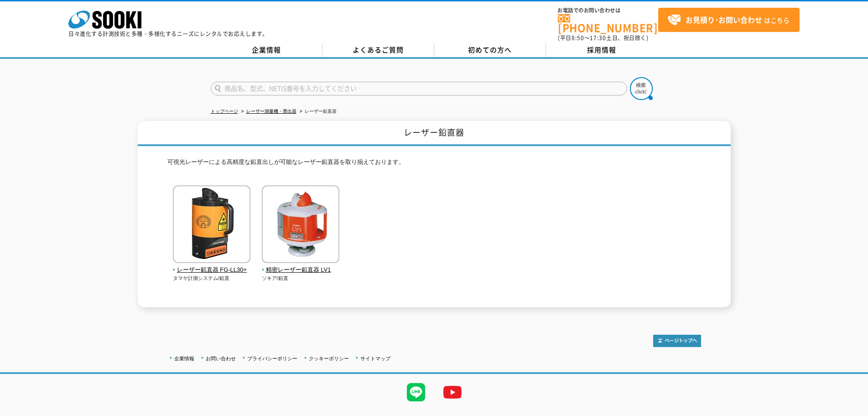 This screenshot has width=868, height=416. Describe the element at coordinates (453, 392) in the screenshot. I see `img: YouTube` at that location.